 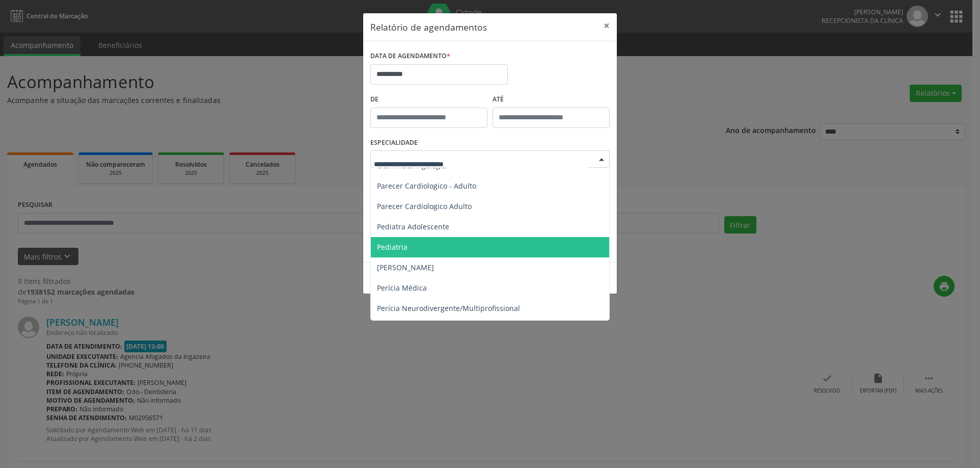 I want to click on label: DATA DE AGENDAMENTO, so click(x=410, y=56).